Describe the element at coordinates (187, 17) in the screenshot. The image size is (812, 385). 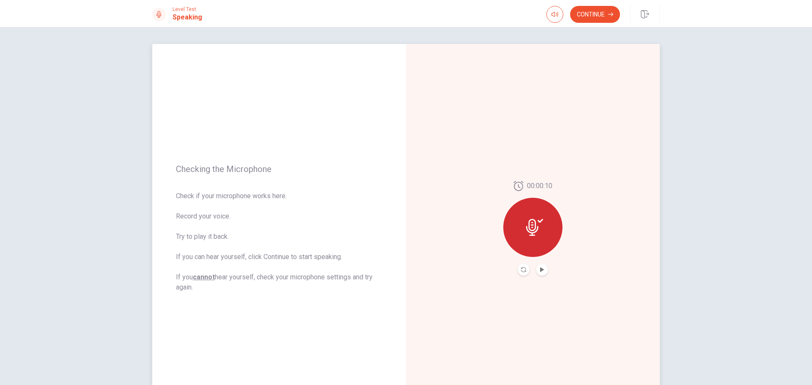
I see `h1: Speaking` at that location.